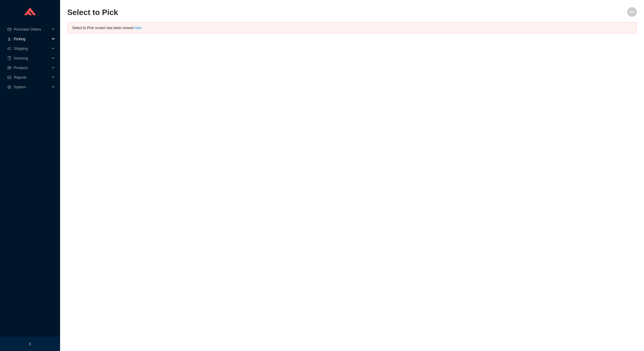 This screenshot has height=351, width=644. Describe the element at coordinates (9, 87) in the screenshot. I see `span: setting` at that location.